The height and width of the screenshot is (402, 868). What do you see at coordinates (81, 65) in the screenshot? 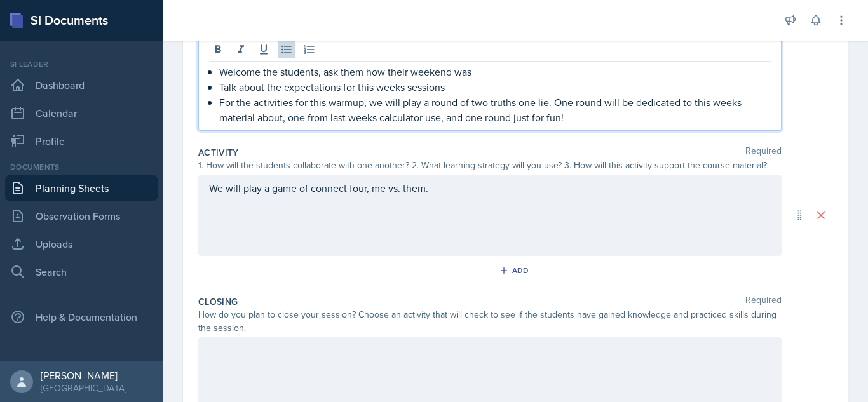
I see `div: Si leader` at bounding box center [81, 65].